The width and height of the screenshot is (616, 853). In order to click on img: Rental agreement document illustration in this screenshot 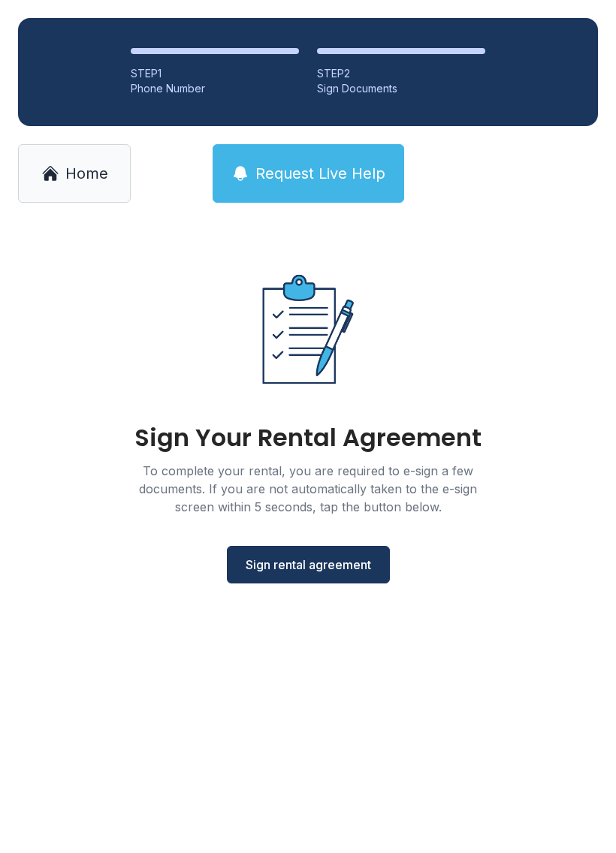, I will do `click(308, 329)`.